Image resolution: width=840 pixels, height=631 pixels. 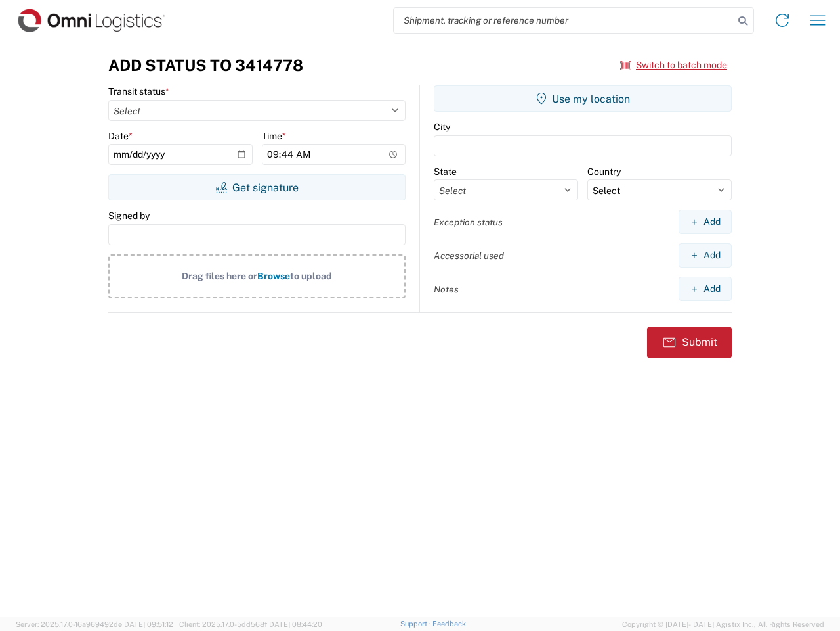 What do you see at coordinates (274, 276) in the screenshot?
I see `span: Browse` at bounding box center [274, 276].